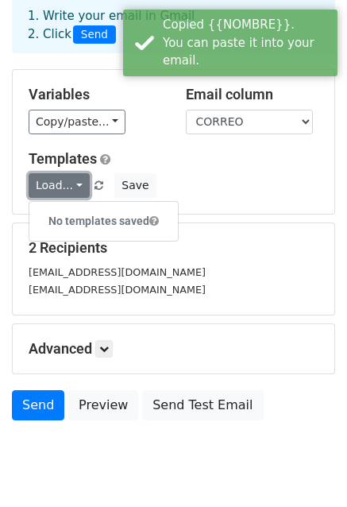 This screenshot has width=347, height=507. What do you see at coordinates (173, 248) in the screenshot?
I see `h5: 2 Recipients` at bounding box center [173, 248].